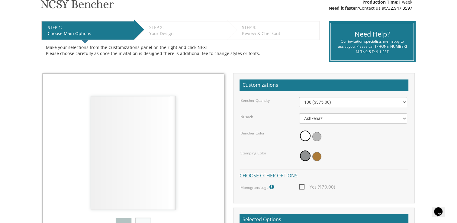 Image resolution: width=457 pixels, height=223 pixels. I want to click on label: Stamping Color, so click(253, 153).